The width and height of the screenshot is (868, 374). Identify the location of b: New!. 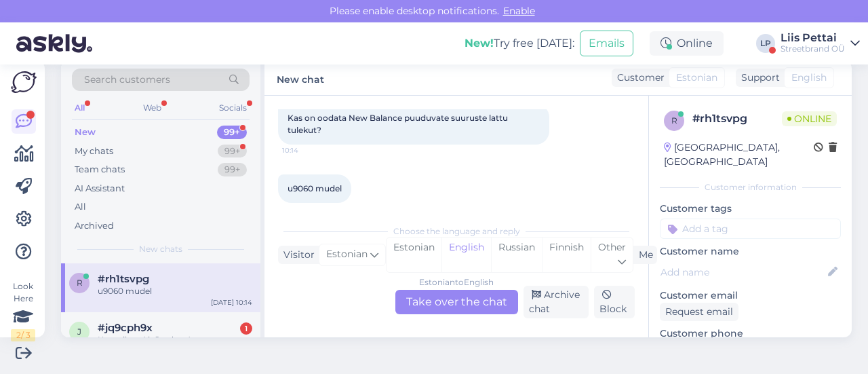
(478, 43).